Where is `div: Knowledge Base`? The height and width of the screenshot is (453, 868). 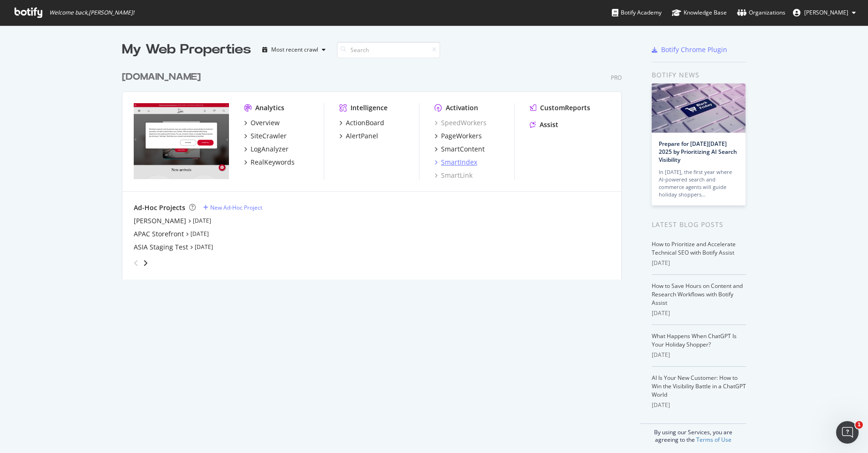 div: Knowledge Base is located at coordinates (699, 13).